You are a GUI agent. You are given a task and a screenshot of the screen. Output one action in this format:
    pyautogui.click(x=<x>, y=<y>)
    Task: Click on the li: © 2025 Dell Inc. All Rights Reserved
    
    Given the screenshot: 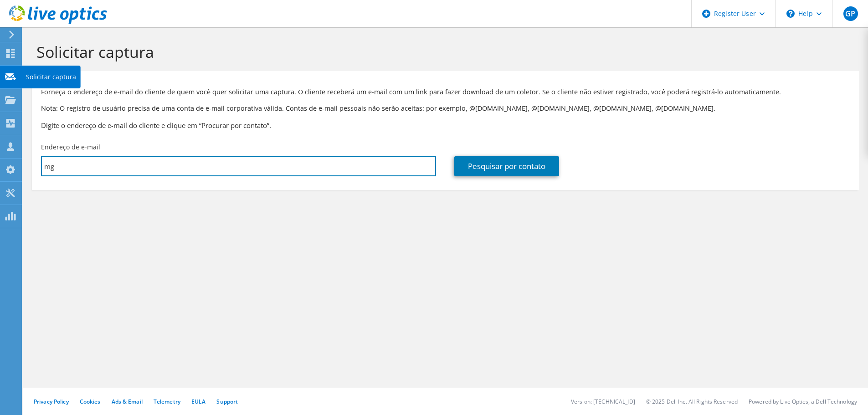 What is the action you would take?
    pyautogui.click(x=692, y=401)
    